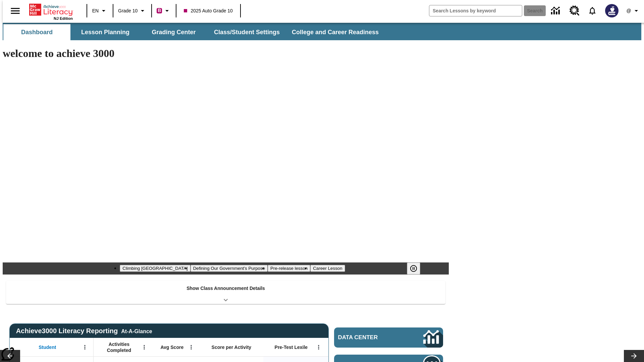 Image resolution: width=644 pixels, height=362 pixels. I want to click on button: College and Career Readiness, so click(335, 32).